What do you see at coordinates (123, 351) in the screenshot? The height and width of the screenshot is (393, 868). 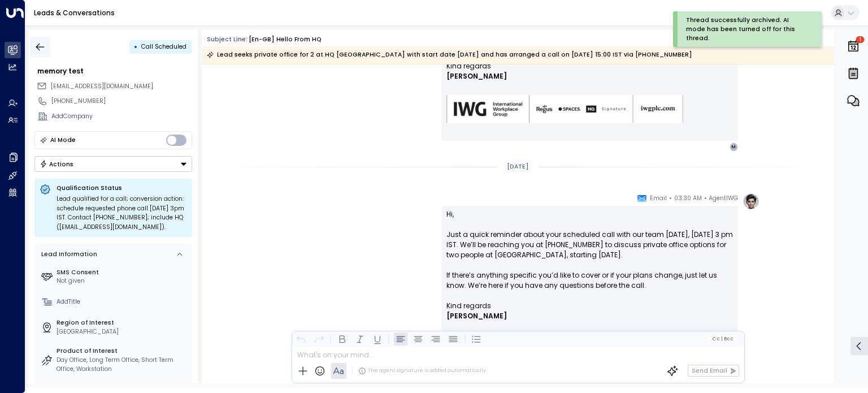 I see `label: Product of Interest` at bounding box center [123, 351].